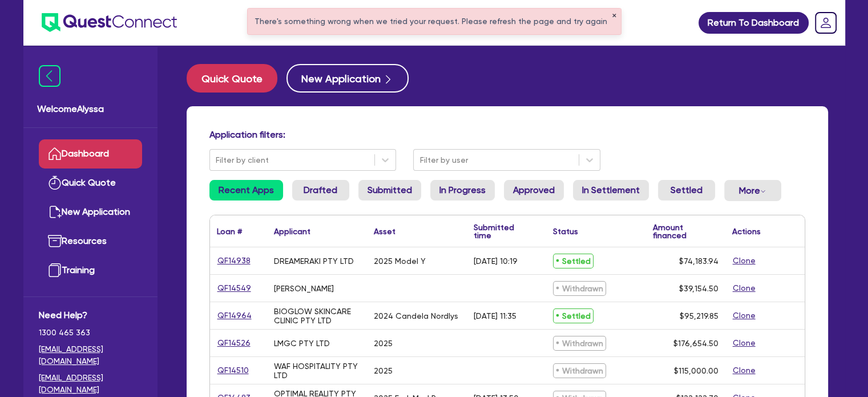 The width and height of the screenshot is (868, 397). Describe the element at coordinates (109, 22) in the screenshot. I see `img: quest-connect-logo-blue` at that location.